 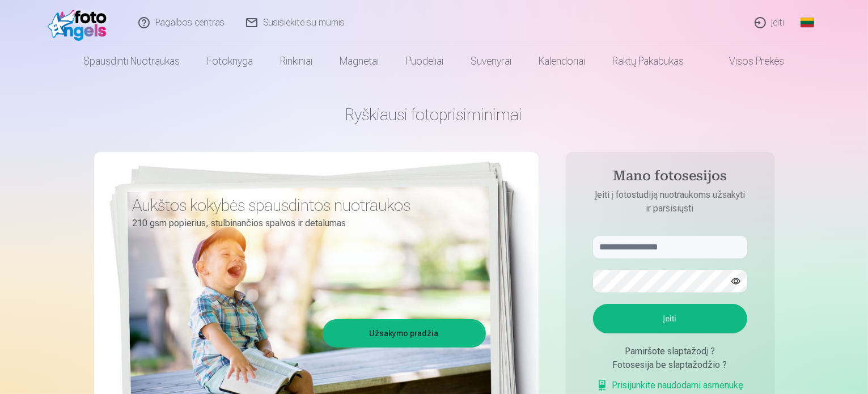 I want to click on p: Įeiti į fotostudiją nuotraukoms užsakyti ir parsisiųsti, so click(x=670, y=202).